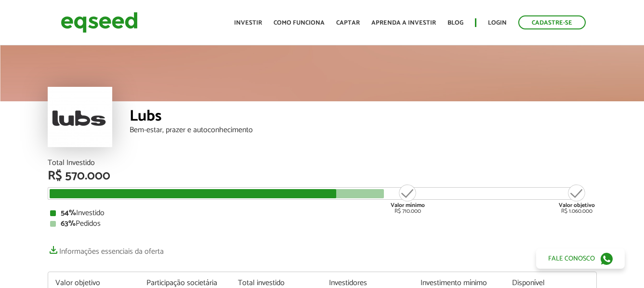 This screenshot has width=644, height=288. I want to click on a: Login, so click(498, 23).